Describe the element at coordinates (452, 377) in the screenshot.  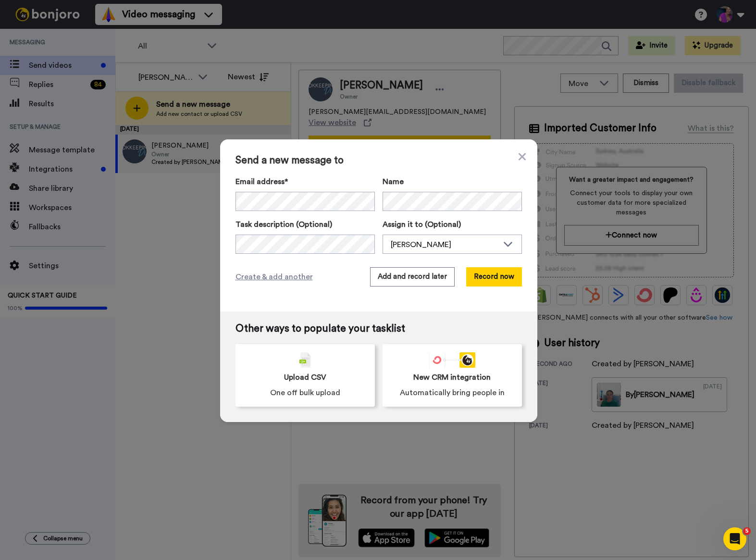
I see `span: New CRM integration` at that location.